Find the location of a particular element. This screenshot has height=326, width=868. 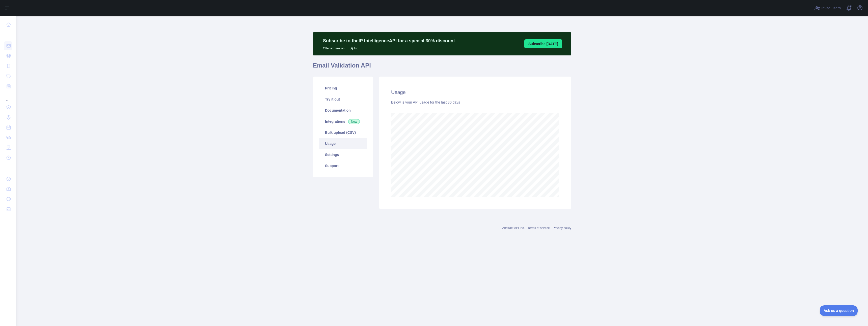

h1: Email Validation API is located at coordinates (442, 67).